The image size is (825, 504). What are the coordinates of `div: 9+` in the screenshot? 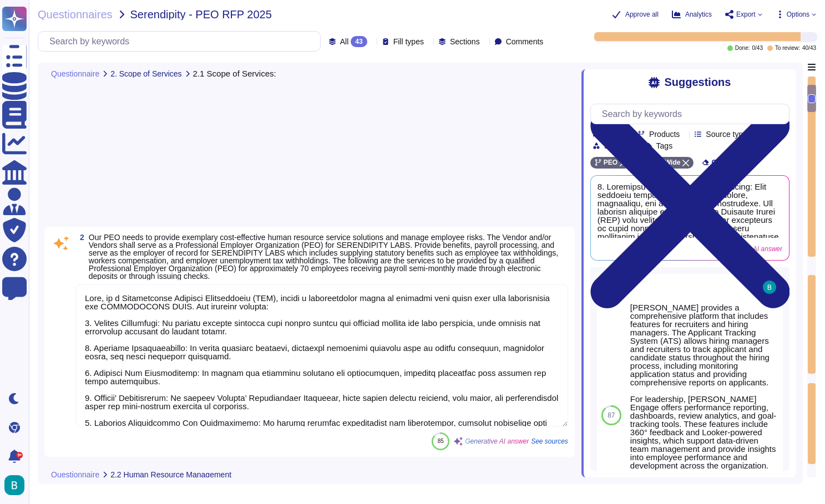 It's located at (19, 455).